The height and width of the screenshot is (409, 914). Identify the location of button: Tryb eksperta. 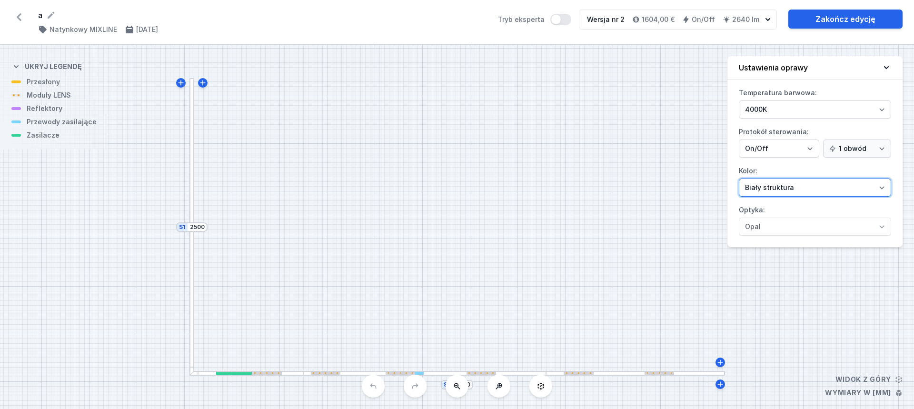
(561, 20).